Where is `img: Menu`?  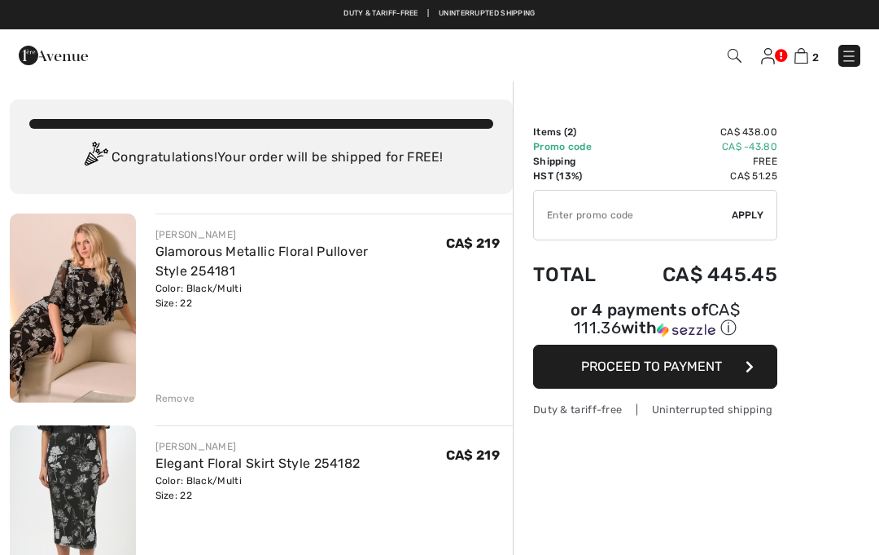
img: Menu is located at coordinates (849, 56).